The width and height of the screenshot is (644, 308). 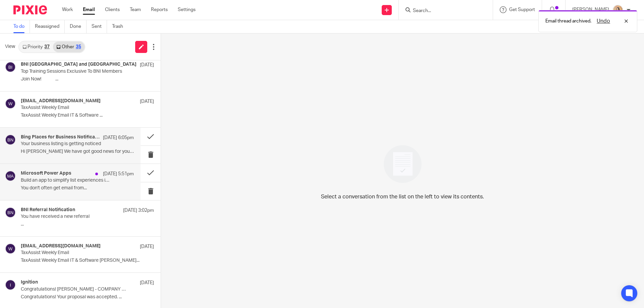 What do you see at coordinates (135, 10) in the screenshot?
I see `a: Team` at bounding box center [135, 10].